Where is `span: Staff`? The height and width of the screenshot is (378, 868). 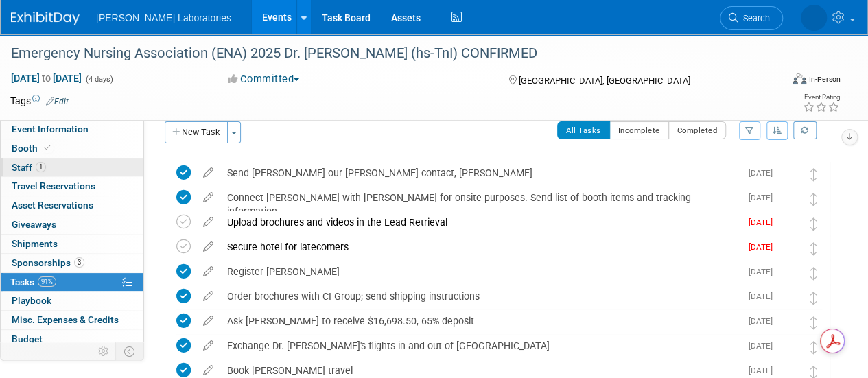
span: Staff is located at coordinates (29, 167).